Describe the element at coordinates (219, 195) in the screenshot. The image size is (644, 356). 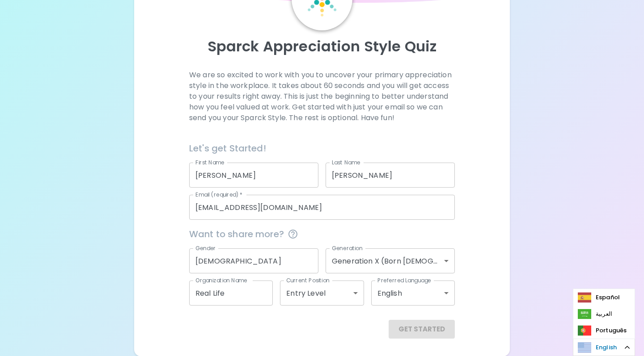
I see `label: Email (required)` at that location.